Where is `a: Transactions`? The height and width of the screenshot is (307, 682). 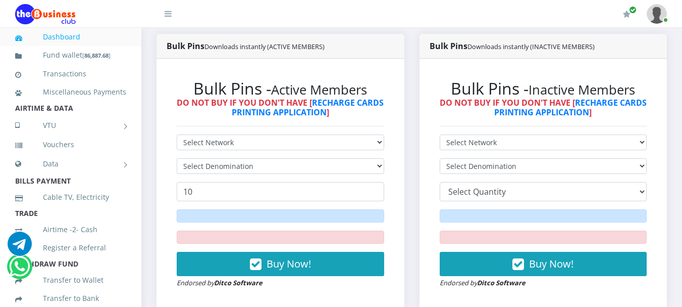 a: Transactions is located at coordinates (71, 74).